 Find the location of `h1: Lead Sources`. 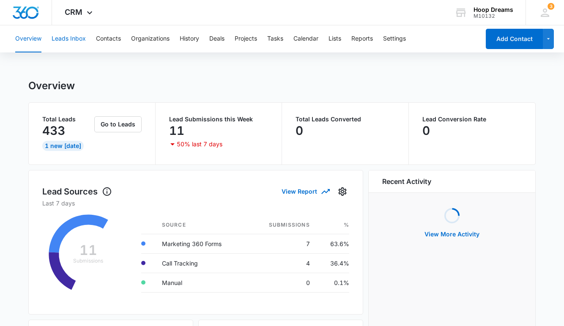

h1: Lead Sources is located at coordinates (77, 191).